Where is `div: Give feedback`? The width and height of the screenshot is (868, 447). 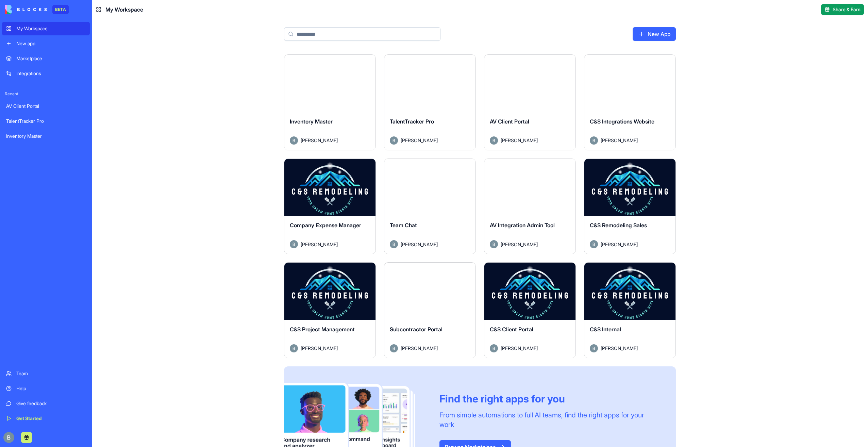
div: Give feedback is located at coordinates (51, 404).